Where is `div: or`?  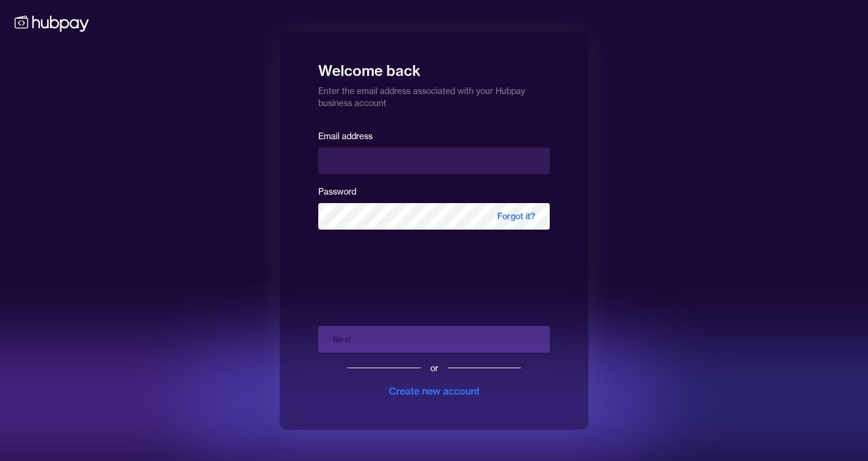
div: or is located at coordinates (434, 368).